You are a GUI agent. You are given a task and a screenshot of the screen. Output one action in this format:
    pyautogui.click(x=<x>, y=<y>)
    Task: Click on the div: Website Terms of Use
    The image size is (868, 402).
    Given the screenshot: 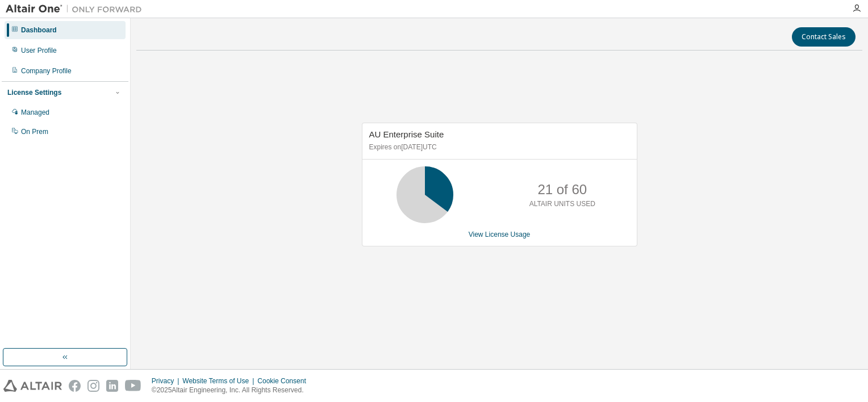 What is the action you would take?
    pyautogui.click(x=219, y=381)
    